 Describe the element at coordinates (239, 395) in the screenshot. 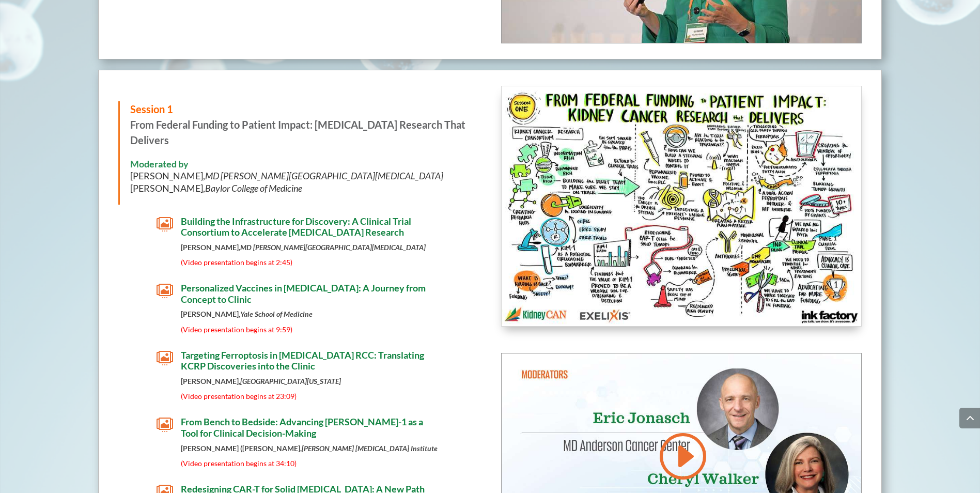

I see `span: (Video presentation begins at 23:09)` at that location.